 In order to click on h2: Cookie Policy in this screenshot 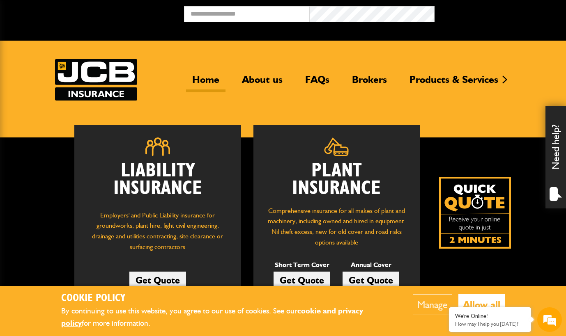, I will do `click(224, 298)`.